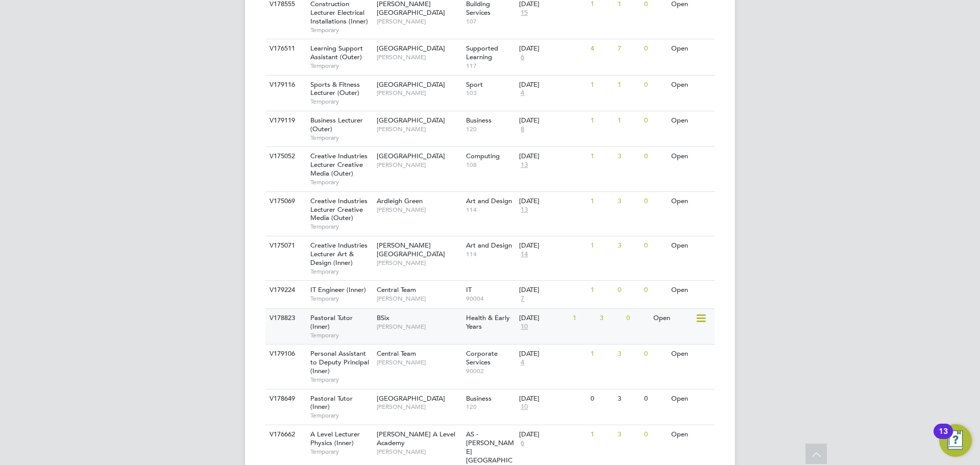 The width and height of the screenshot is (980, 465). Describe the element at coordinates (490, 299) in the screenshot. I see `span: 90004` at that location.